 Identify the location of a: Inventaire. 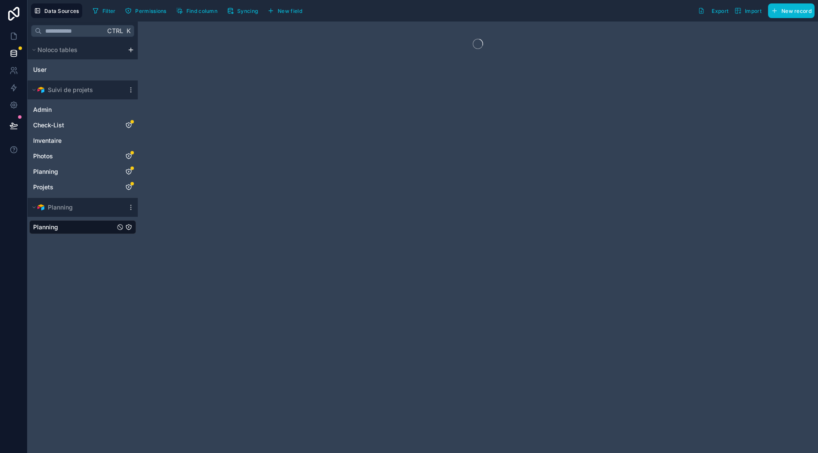
(74, 141).